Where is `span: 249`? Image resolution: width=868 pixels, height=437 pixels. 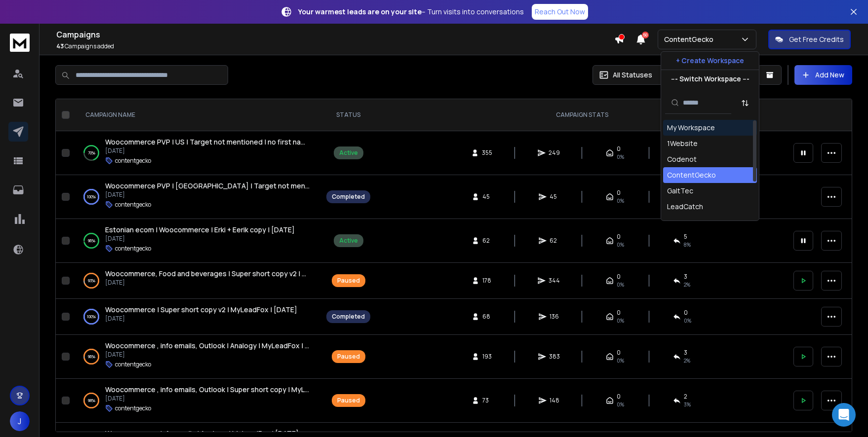
span: 249 is located at coordinates (554, 153).